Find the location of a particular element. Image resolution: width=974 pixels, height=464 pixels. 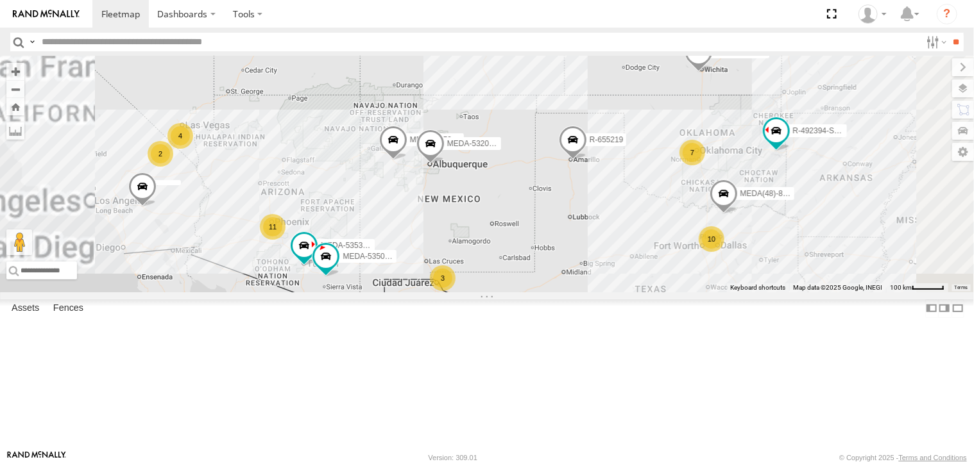

a: Visit our Website is located at coordinates (37, 458).